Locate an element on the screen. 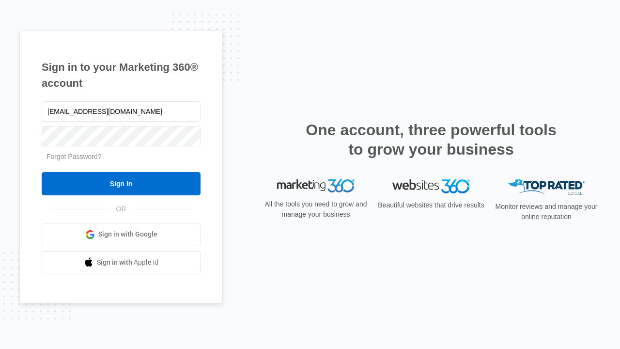  h2: One account, three powerful tools to grow your business is located at coordinates (431, 140).